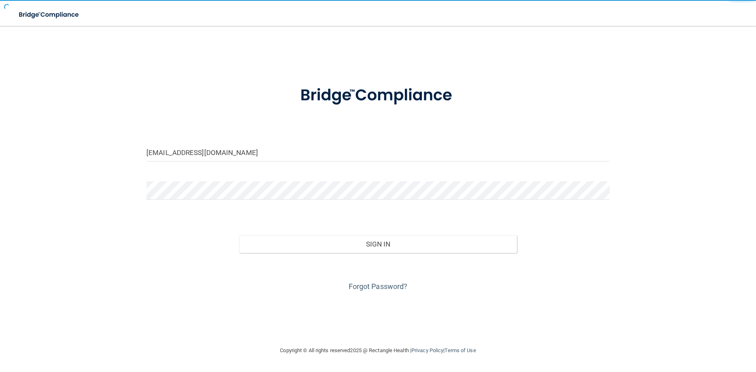 The height and width of the screenshot is (372, 756). I want to click on a: Forgot Password?, so click(378, 286).